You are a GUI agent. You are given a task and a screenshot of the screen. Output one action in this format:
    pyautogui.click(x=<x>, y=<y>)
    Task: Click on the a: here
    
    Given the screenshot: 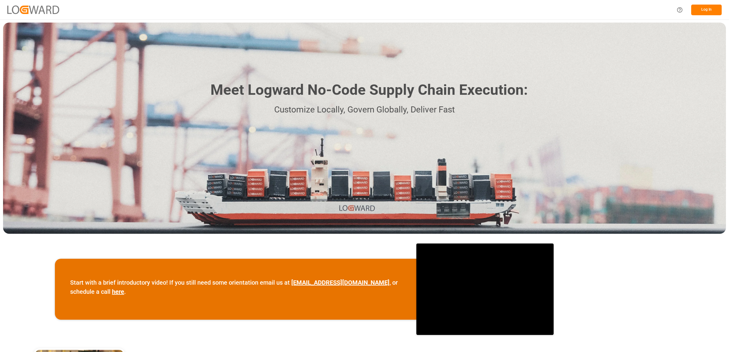 What is the action you would take?
    pyautogui.click(x=118, y=292)
    